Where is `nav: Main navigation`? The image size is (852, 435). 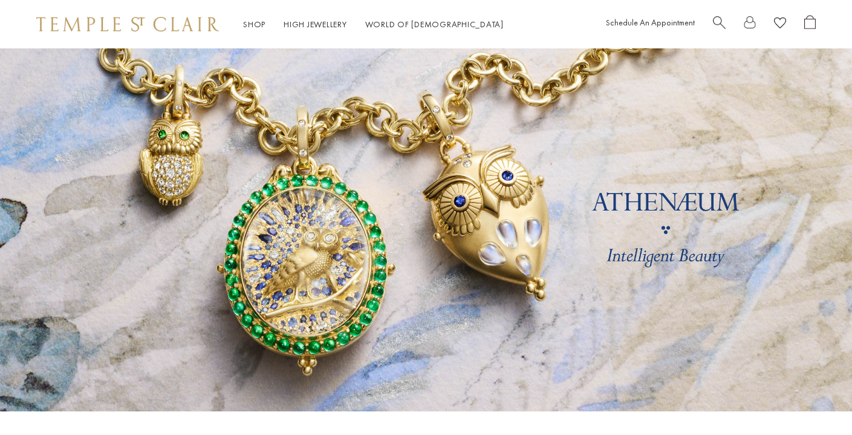 nav: Main navigation is located at coordinates (373, 24).